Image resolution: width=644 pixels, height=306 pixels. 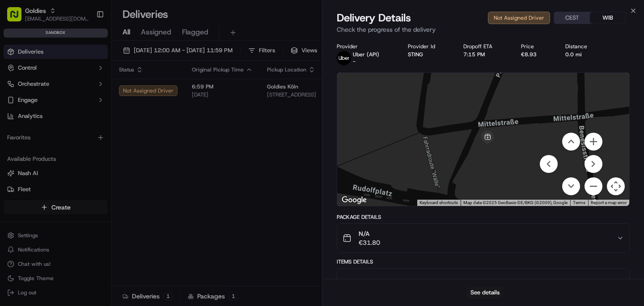 What do you see at coordinates (86, 43) in the screenshot?
I see `p: Welcome 👋` at bounding box center [86, 43].